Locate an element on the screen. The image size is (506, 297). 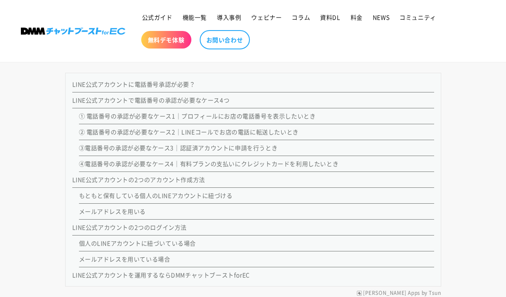
a: メールアドレスを用いている場合 is located at coordinates (125, 259).